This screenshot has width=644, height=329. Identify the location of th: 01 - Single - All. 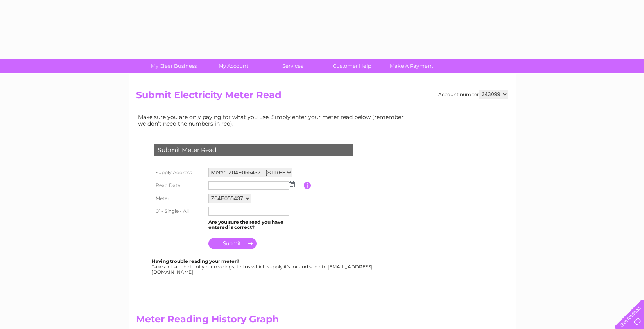
(179, 211).